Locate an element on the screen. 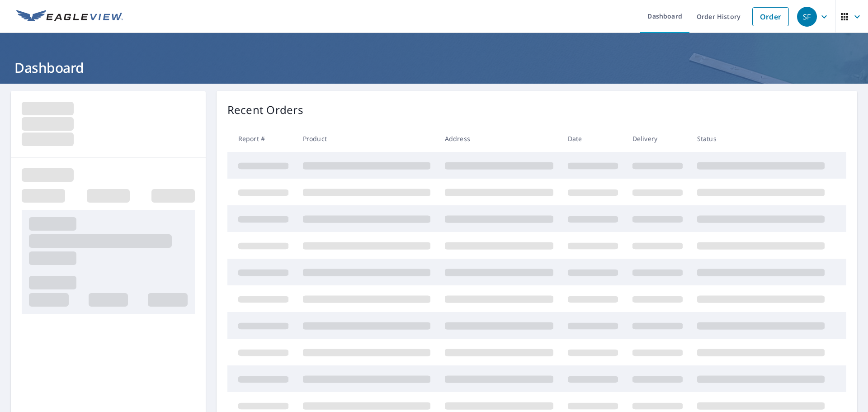  th: Product is located at coordinates (367, 138).